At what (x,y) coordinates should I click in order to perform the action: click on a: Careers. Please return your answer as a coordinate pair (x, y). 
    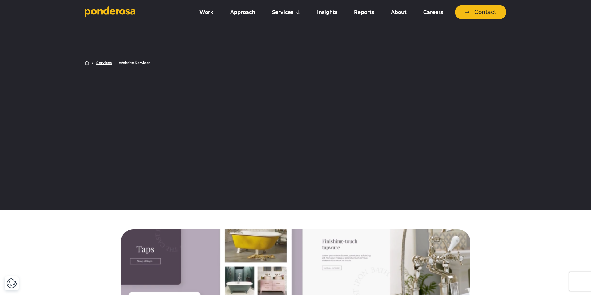
    Looking at the image, I should click on (433, 12).